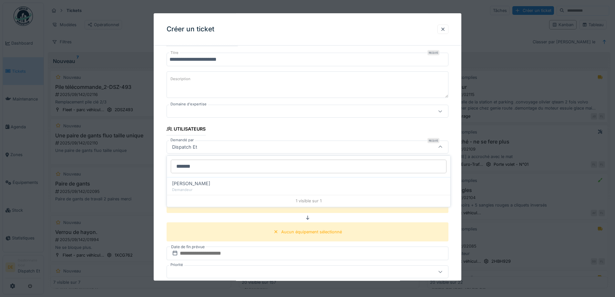  What do you see at coordinates (177, 264) in the screenshot?
I see `label: Priorité` at bounding box center [177, 264].